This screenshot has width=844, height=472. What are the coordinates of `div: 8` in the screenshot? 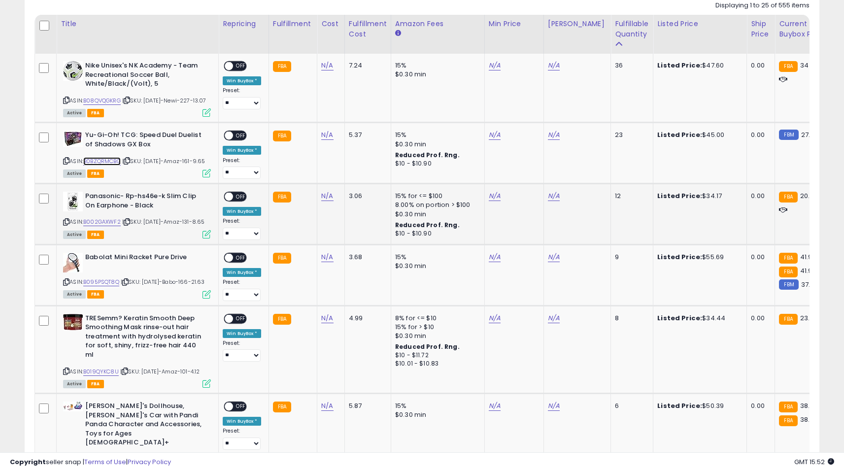 It's located at (630, 318).